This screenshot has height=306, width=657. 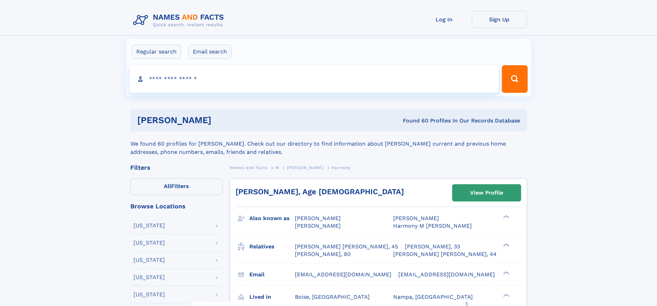 I want to click on label: Filters, so click(x=176, y=186).